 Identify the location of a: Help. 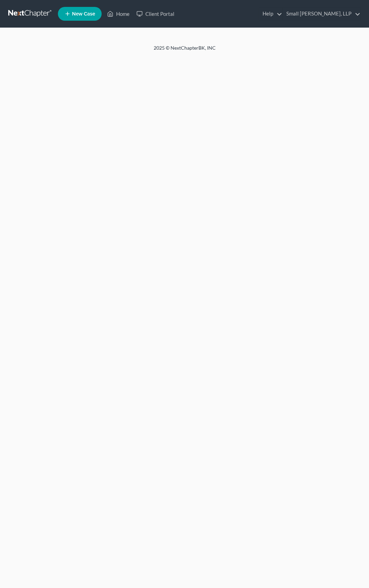
(270, 14).